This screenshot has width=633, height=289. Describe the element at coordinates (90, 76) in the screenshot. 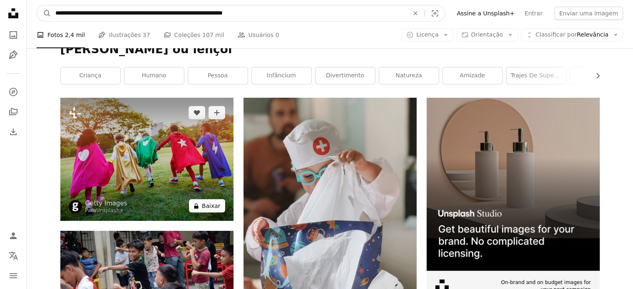

I see `a: criança` at that location.